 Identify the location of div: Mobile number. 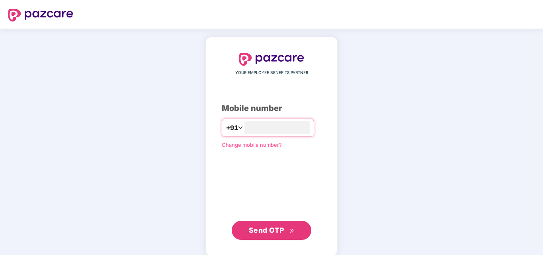
(271, 108).